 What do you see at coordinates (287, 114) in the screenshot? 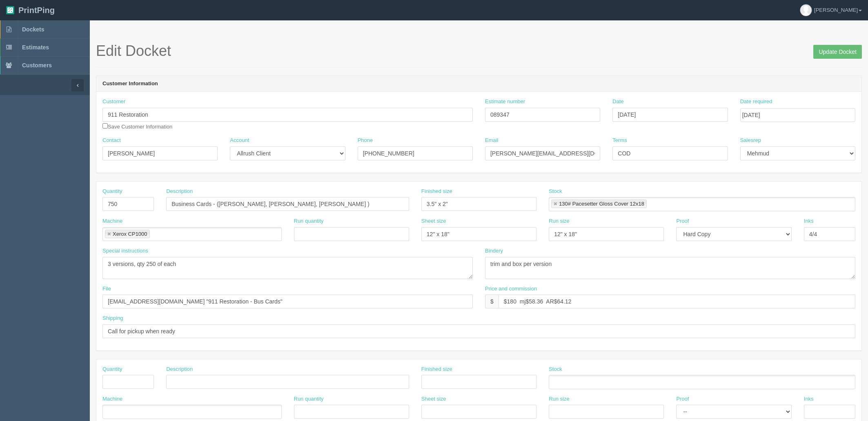
I see `input: Enter customer name` at bounding box center [287, 114].